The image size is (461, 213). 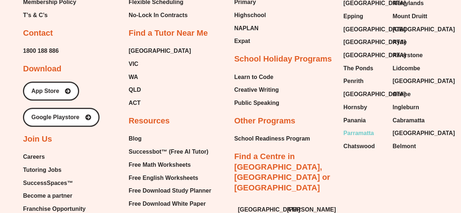 What do you see at coordinates (364, 16) in the screenshot?
I see `a: Epping` at bounding box center [364, 16].